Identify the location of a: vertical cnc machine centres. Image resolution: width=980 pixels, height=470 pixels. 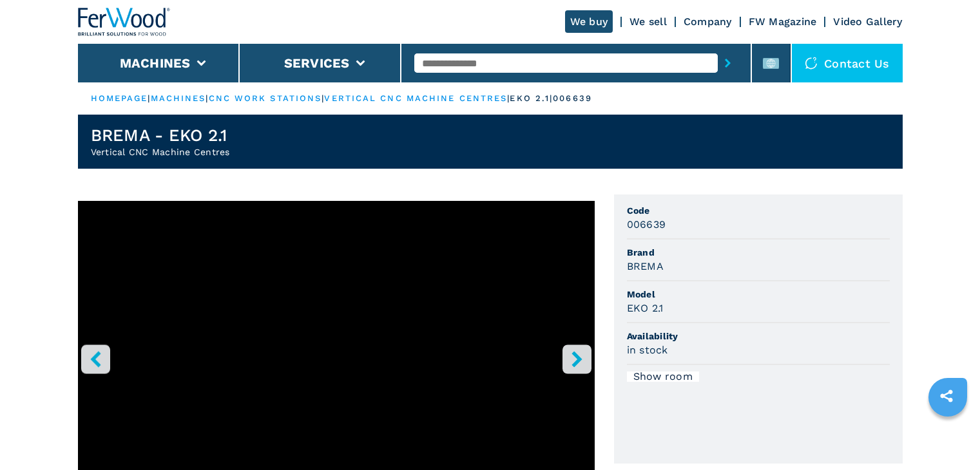
(415, 98).